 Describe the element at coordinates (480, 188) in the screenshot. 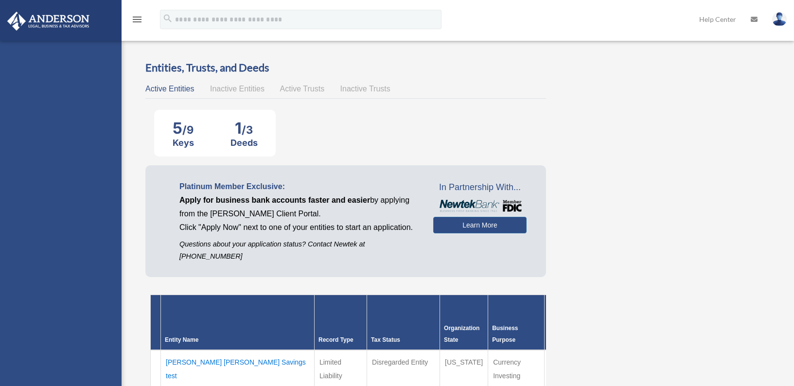

I see `span: In Partnership With...` at that location.